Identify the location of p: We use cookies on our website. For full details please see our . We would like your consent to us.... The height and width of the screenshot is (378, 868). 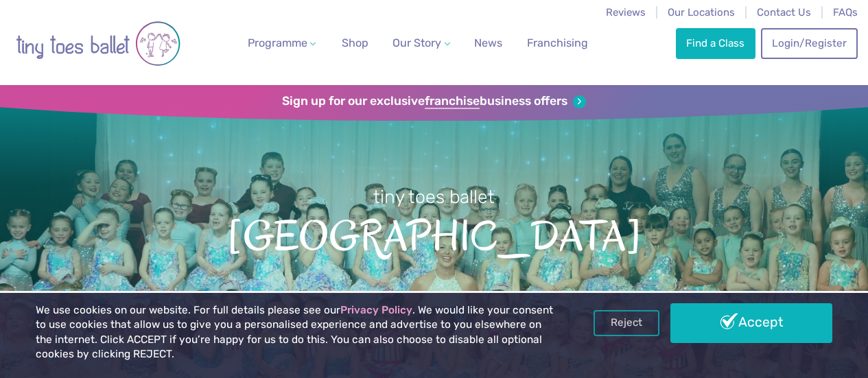
(294, 333).